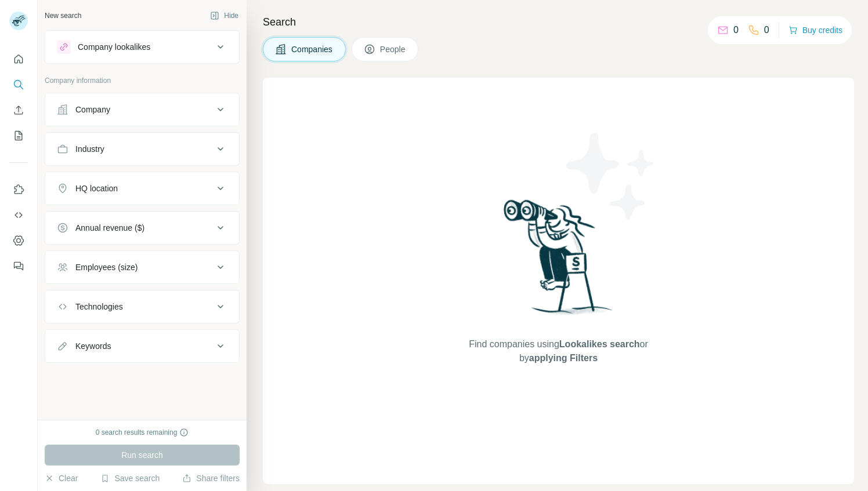 This screenshot has height=491, width=868. I want to click on div: HQ location, so click(96, 188).